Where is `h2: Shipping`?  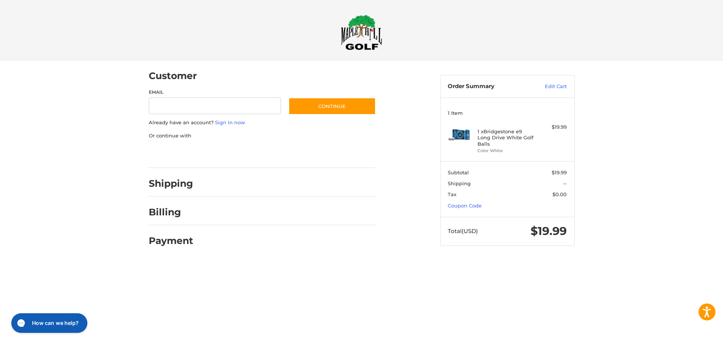 h2: Shipping is located at coordinates (171, 183).